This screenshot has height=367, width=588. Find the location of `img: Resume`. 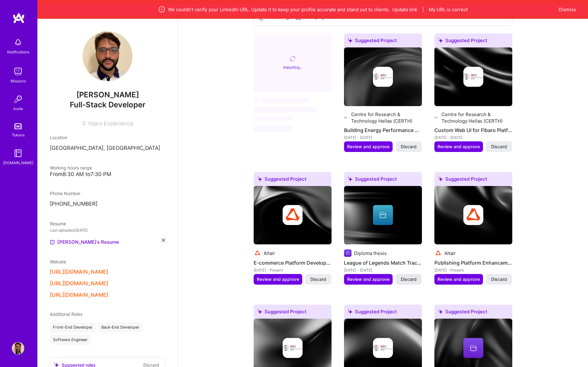

img: Resume is located at coordinates (52, 242).